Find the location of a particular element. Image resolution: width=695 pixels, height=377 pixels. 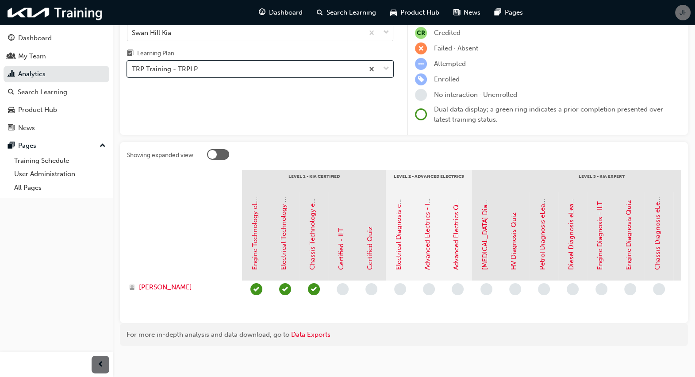

span: people-icon is located at coordinates (11, 57).